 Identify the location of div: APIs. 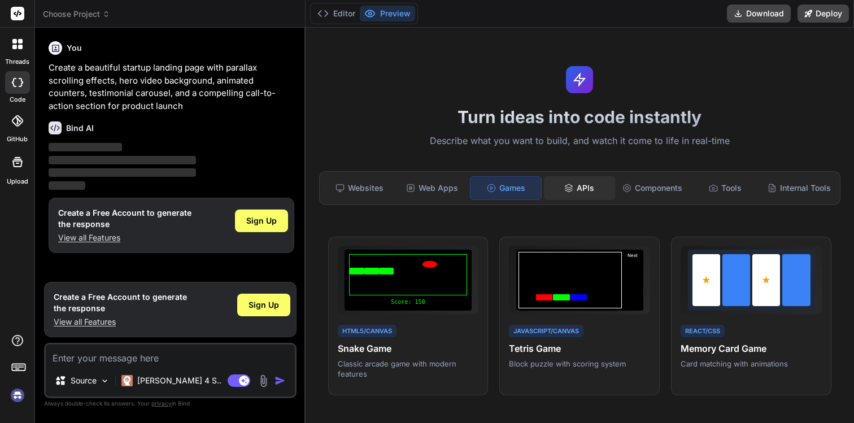
(579, 188).